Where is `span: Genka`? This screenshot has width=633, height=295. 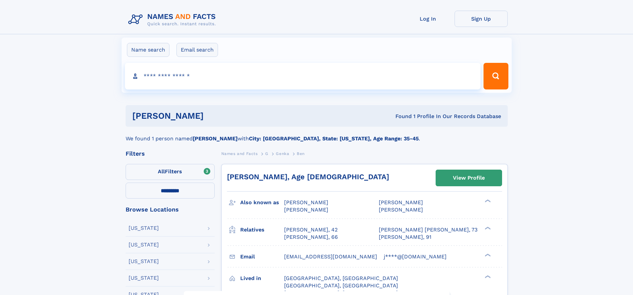
span: Genka is located at coordinates (283, 154).